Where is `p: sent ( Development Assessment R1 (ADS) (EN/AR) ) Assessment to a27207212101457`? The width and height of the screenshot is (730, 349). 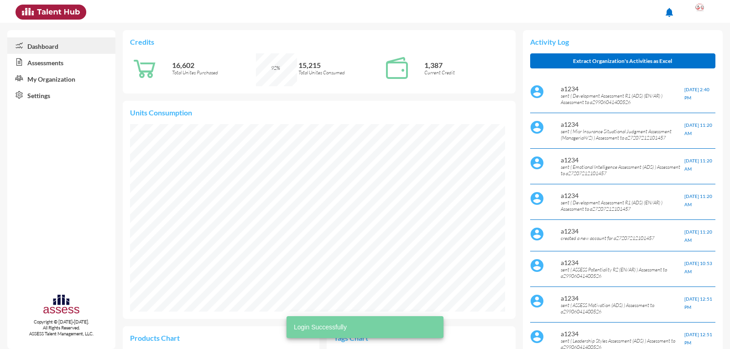
p: sent ( Development Assessment R1 (ADS) (EN/AR) ) Assessment to a27207212101457 is located at coordinates (622, 206).